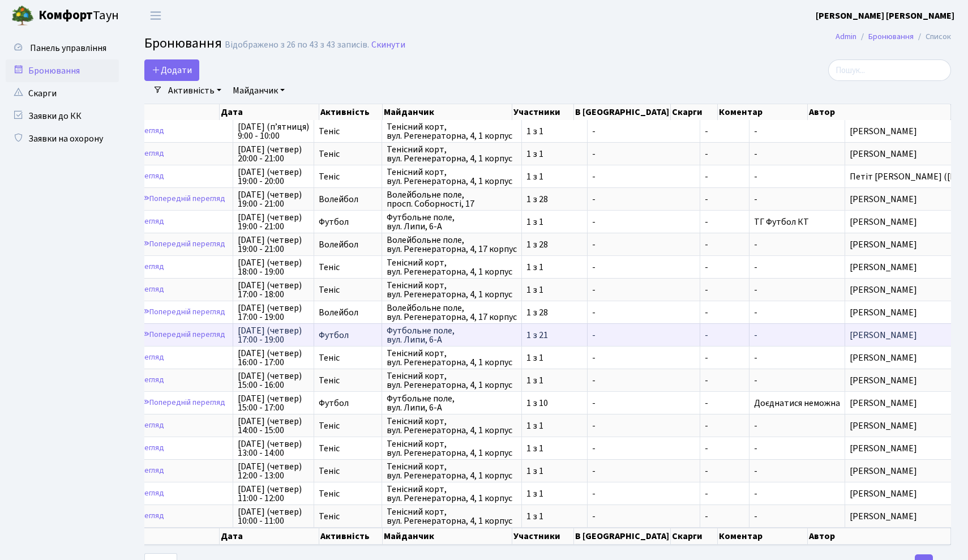 This screenshot has width=968, height=560. I want to click on th: Коментар, so click(762, 536).